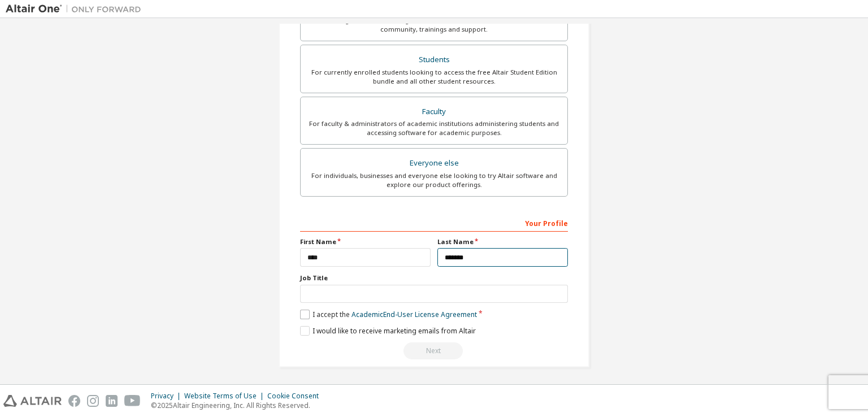 The width and height of the screenshot is (868, 417). I want to click on label: I accept the, so click(388, 314).